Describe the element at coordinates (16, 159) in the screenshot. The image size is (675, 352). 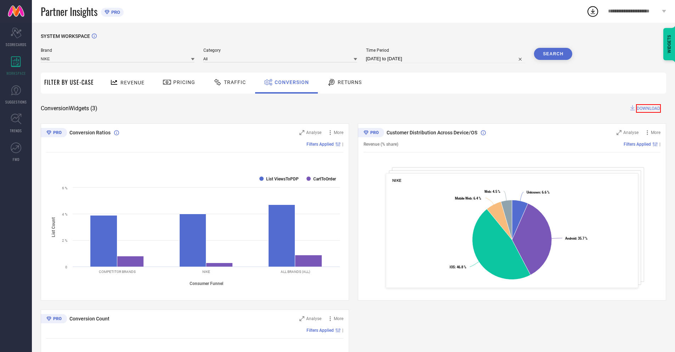
I see `span: FWD` at that location.